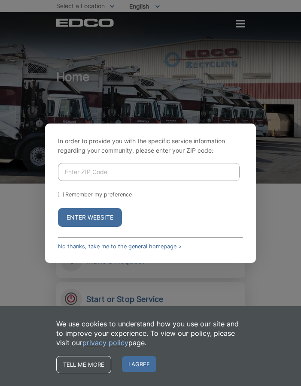  I want to click on p: We use cookies to understand how you use our site and to improve your experience. To view our pol..., so click(151, 333).